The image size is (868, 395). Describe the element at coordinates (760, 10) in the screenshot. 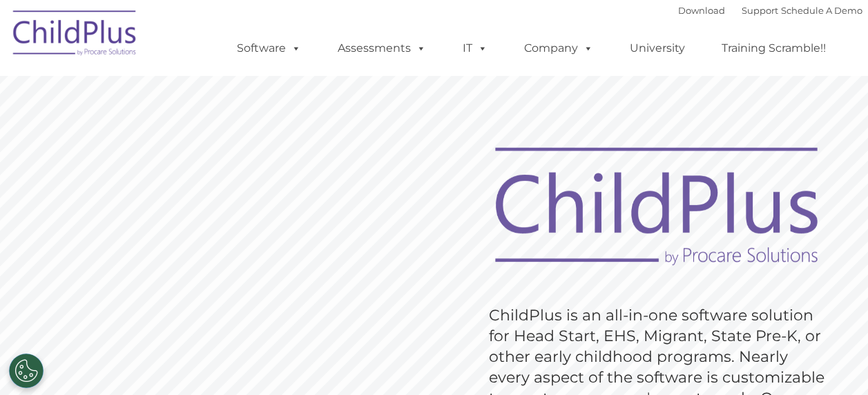

I see `a: Support` at that location.